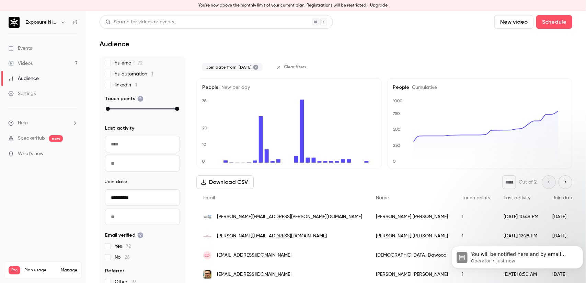 This screenshot has height=283, width=586. What do you see at coordinates (59, 12) in the screenshot?
I see `p: The team can also help` at bounding box center [59, 12].